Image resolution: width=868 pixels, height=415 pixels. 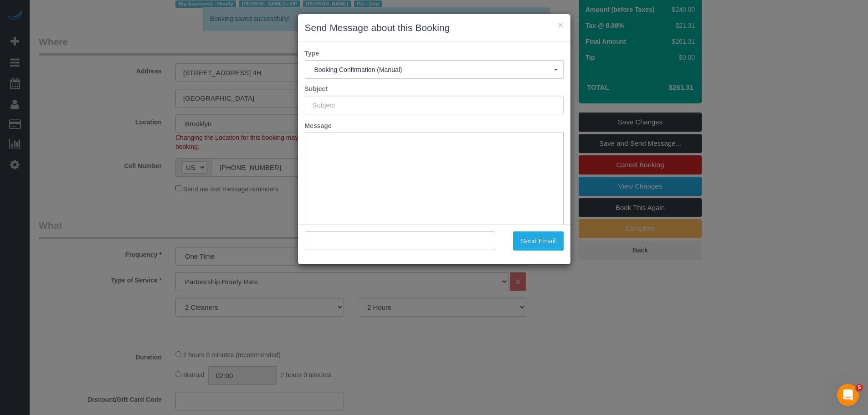 I want to click on span: 5, so click(x=860, y=388).